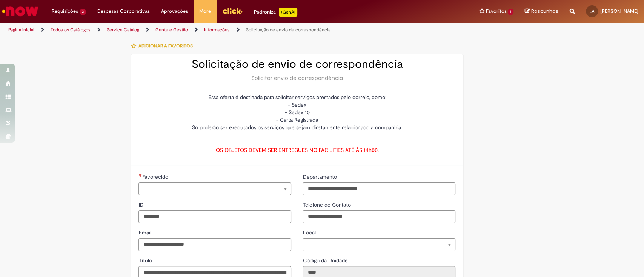 Image resolution: width=644 pixels, height=277 pixels. What do you see at coordinates (378, 217) in the screenshot?
I see `input: Telefone de Contato` at bounding box center [378, 217].